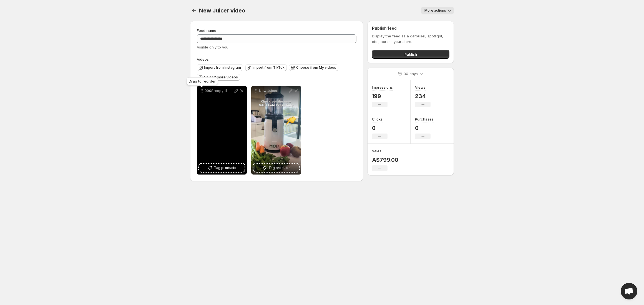 The height and width of the screenshot is (305, 644). What do you see at coordinates (410, 73) in the screenshot?
I see `p: 30 days` at bounding box center [410, 73].